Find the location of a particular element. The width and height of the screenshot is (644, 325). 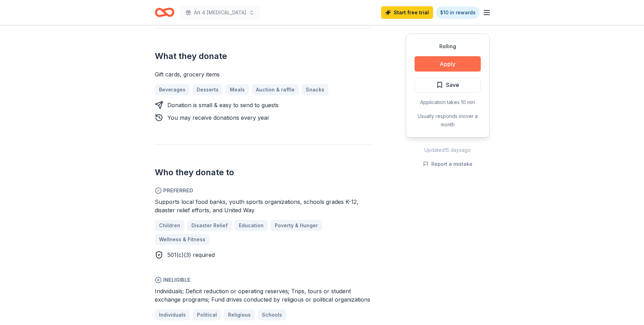

div: Application takes 10 min is located at coordinates (448, 102).